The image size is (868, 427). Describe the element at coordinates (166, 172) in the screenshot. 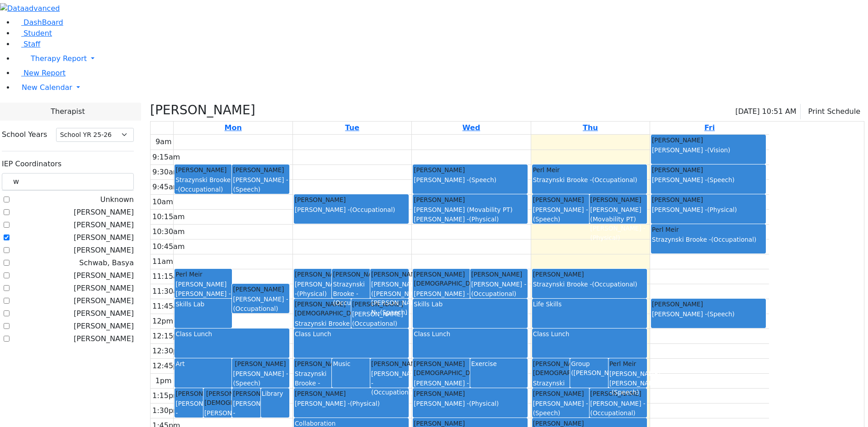

I see `div: 9:30am` at that location.